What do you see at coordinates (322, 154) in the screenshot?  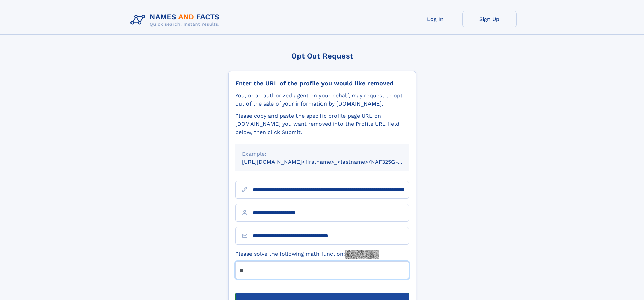 I see `div: Example:` at bounding box center [322, 154].